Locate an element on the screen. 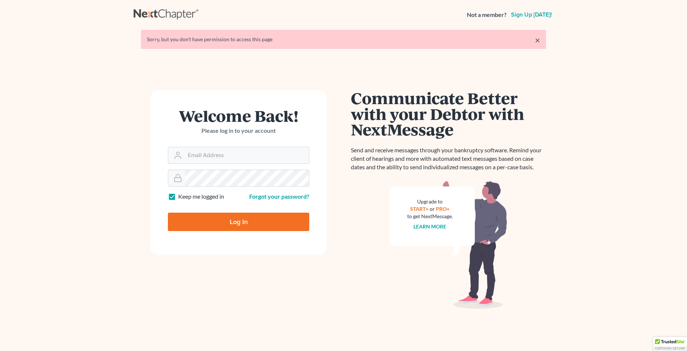  p: Please log in to your account is located at coordinates (239, 131).